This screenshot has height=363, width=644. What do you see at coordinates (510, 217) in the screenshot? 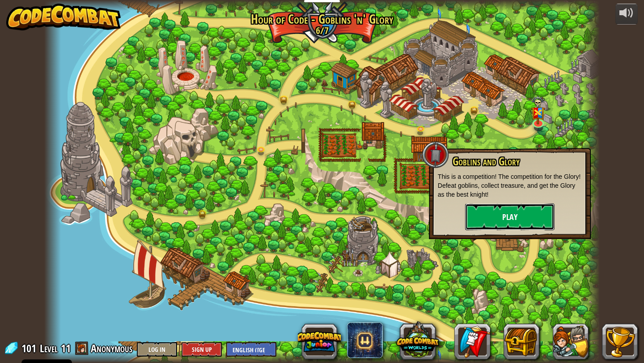
I see `button: Play` at bounding box center [510, 217].